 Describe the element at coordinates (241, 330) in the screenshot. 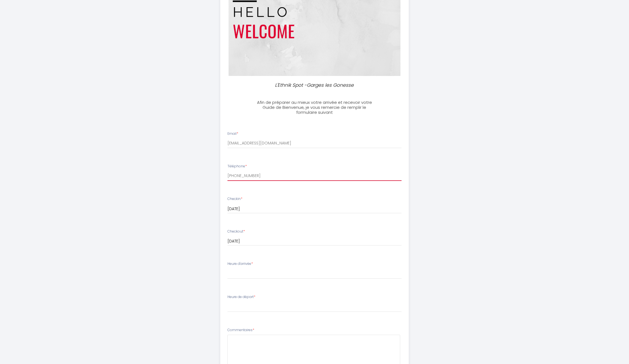

I see `label: Commentaires` at that location.